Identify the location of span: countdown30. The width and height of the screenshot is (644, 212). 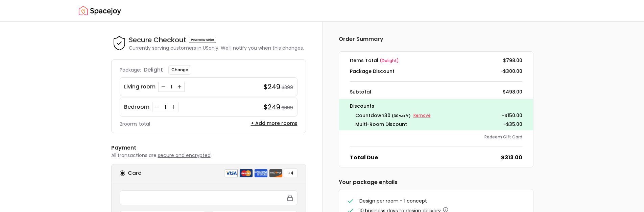
(373, 115).